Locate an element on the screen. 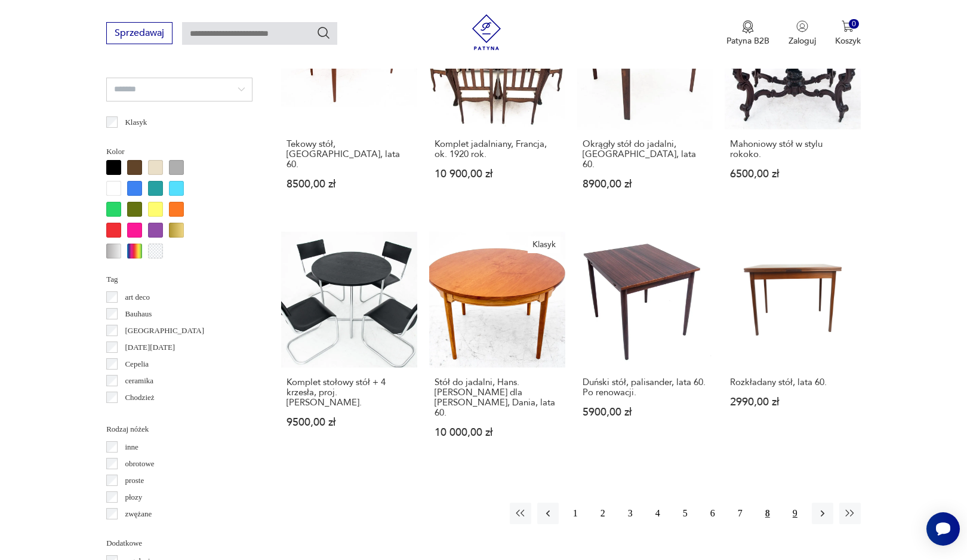 The width and height of the screenshot is (967, 560). p: Bauhaus is located at coordinates (138, 314).